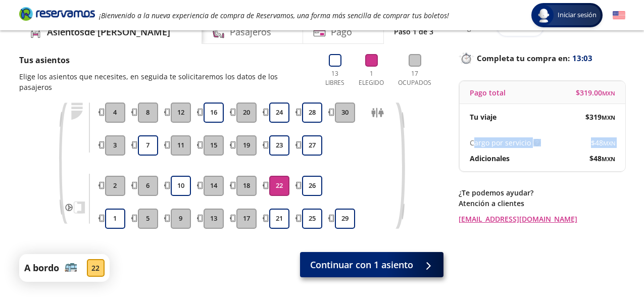  I want to click on button: 17, so click(247, 218).